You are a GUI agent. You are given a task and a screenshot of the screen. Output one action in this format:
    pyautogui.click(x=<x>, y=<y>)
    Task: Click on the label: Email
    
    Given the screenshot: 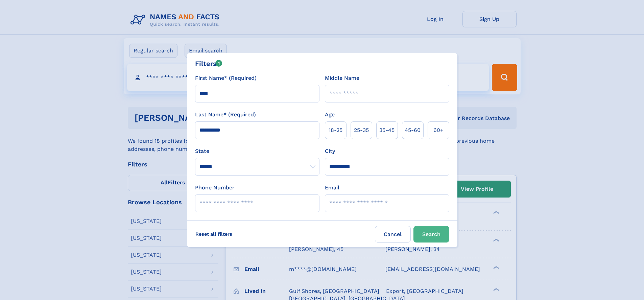 What is the action you would take?
    pyautogui.click(x=332, y=188)
    